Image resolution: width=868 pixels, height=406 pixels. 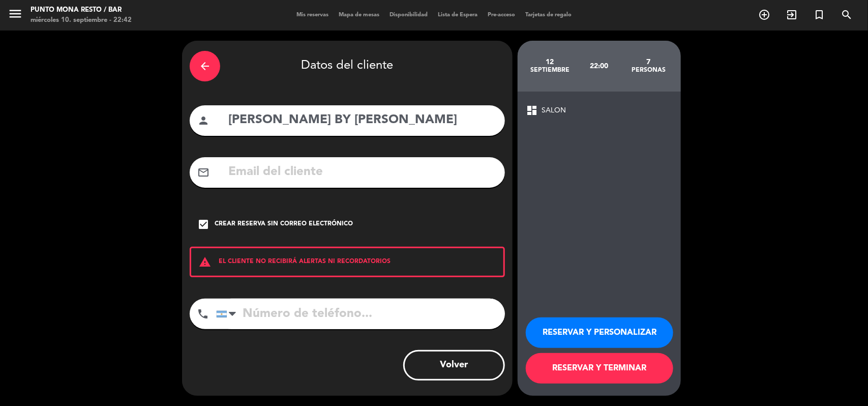 What do you see at coordinates (347, 66) in the screenshot?
I see `div: Datos del cliente` at bounding box center [347, 66].